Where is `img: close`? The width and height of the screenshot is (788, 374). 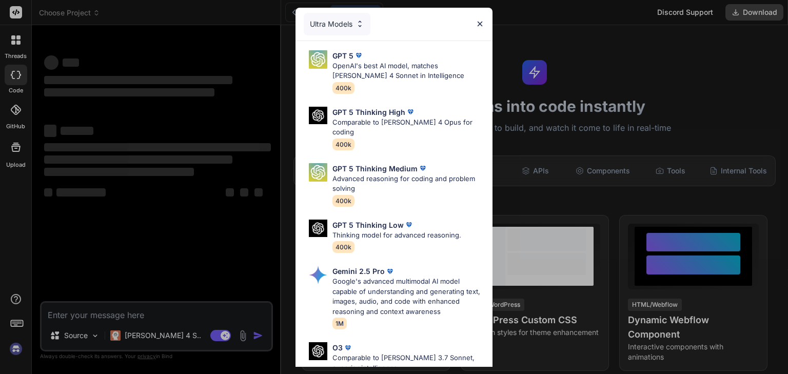
img: close is located at coordinates (479, 24).